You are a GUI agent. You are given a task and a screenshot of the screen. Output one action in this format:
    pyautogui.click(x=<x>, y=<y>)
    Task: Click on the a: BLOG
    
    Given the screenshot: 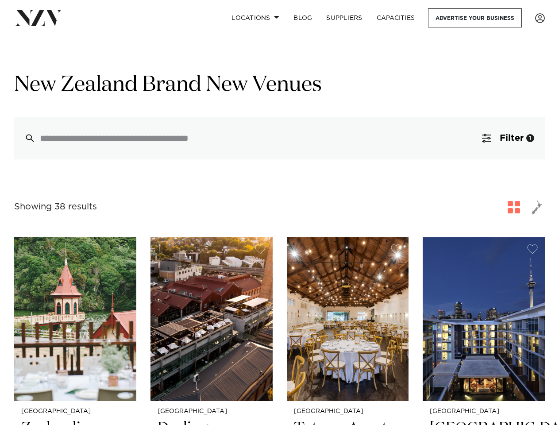 What is the action you would take?
    pyautogui.click(x=303, y=18)
    